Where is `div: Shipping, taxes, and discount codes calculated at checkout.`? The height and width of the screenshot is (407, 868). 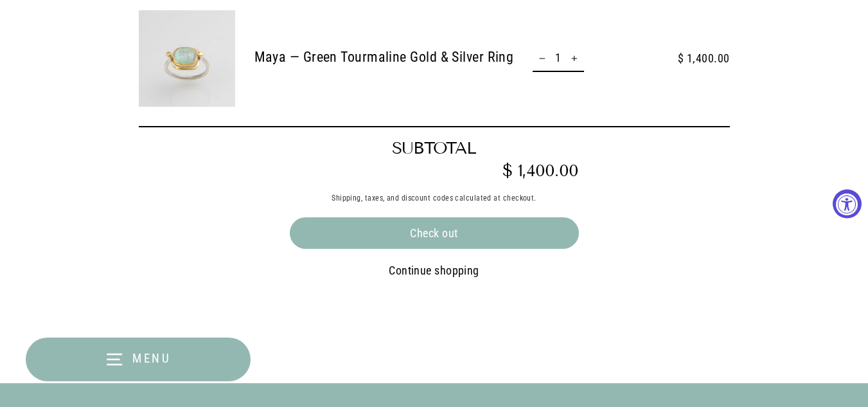 div: Shipping, taxes, and discount codes calculated at checkout. is located at coordinates (434, 198).